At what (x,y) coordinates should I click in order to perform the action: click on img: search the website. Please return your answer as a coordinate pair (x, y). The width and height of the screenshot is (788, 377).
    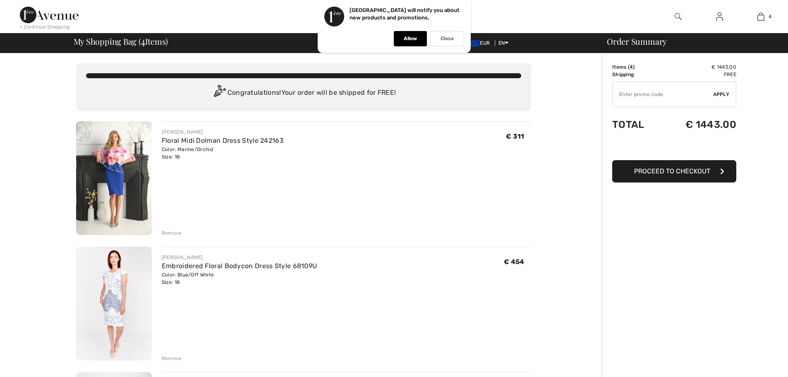
    Looking at the image, I should click on (678, 17).